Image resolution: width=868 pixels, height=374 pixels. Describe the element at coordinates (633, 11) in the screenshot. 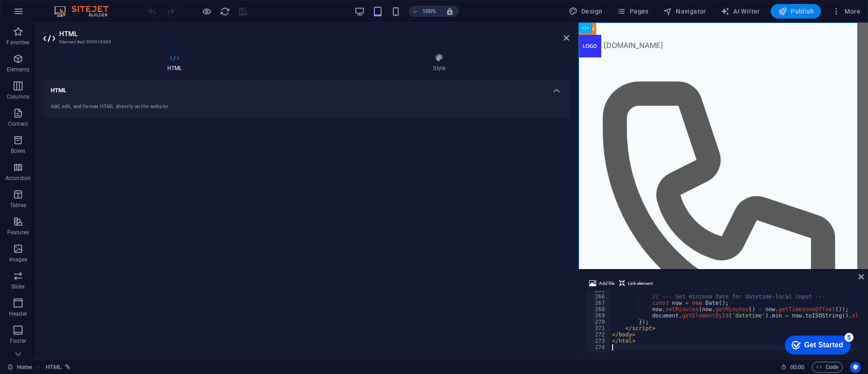

I see `button: Pages` at that location.